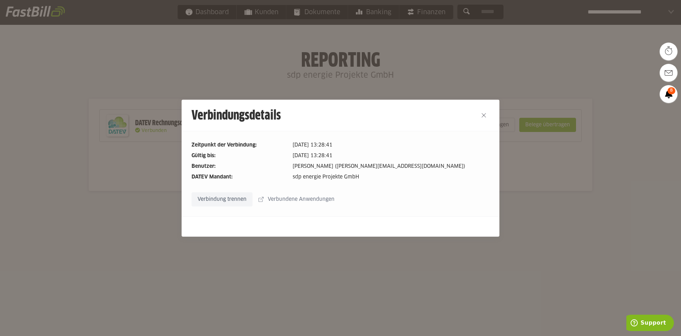  What do you see at coordinates (239, 156) in the screenshot?
I see `dt: Gültig bis:` at bounding box center [239, 156].